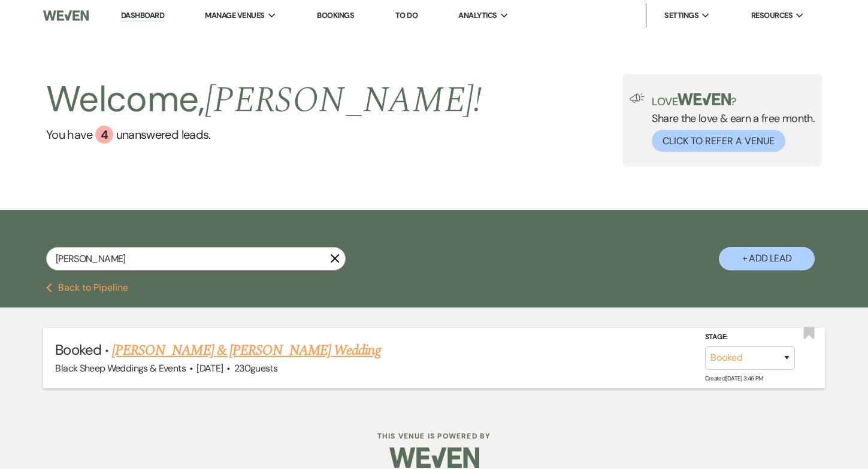  What do you see at coordinates (772, 16) in the screenshot?
I see `span: Resources` at bounding box center [772, 16].